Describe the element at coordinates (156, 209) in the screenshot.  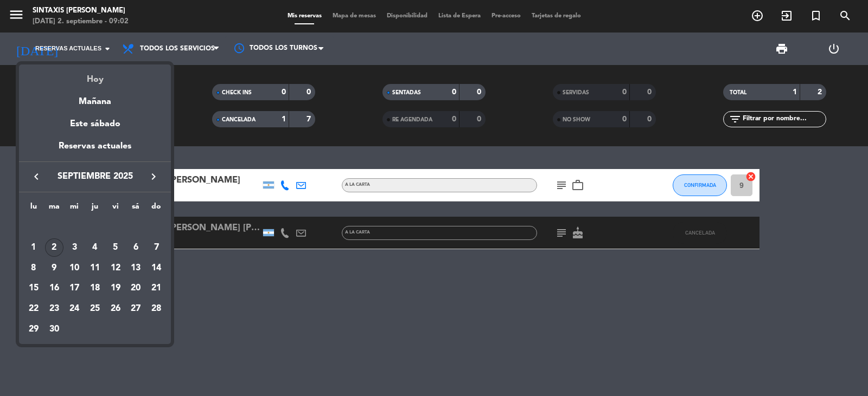
I see `th: domingo` at that location.